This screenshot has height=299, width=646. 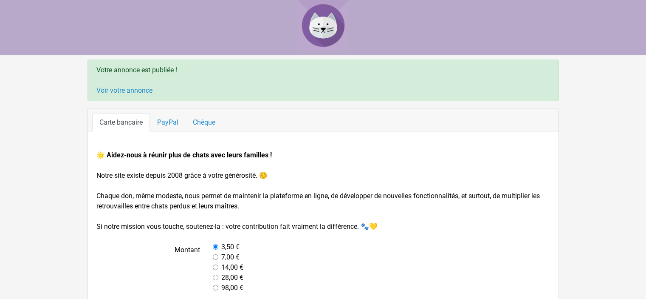 What do you see at coordinates (204, 122) in the screenshot?
I see `a: Chèque` at bounding box center [204, 122].